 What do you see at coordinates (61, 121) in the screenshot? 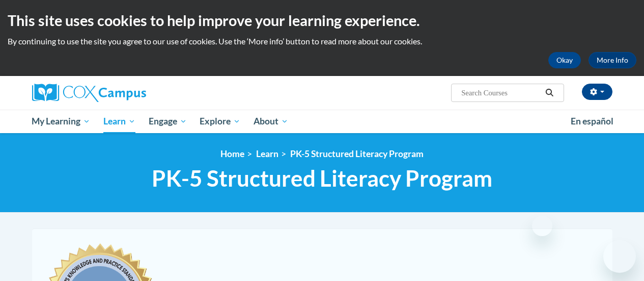
I see `span: My Learning` at bounding box center [61, 121].